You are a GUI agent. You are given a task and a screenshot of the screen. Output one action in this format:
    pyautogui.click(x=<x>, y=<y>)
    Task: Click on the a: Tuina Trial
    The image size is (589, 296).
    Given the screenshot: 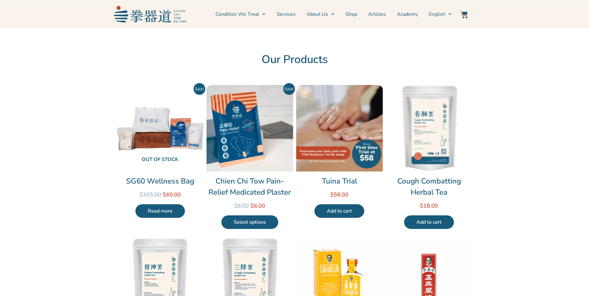 What is the action you would take?
    pyautogui.click(x=339, y=181)
    